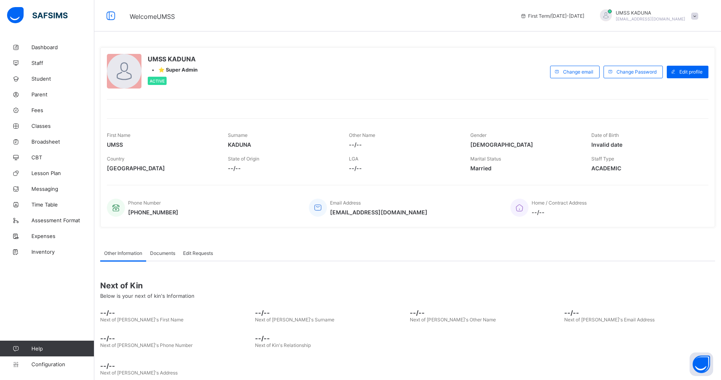 The width and height of the screenshot is (721, 380). I want to click on span: Time Table, so click(63, 204).